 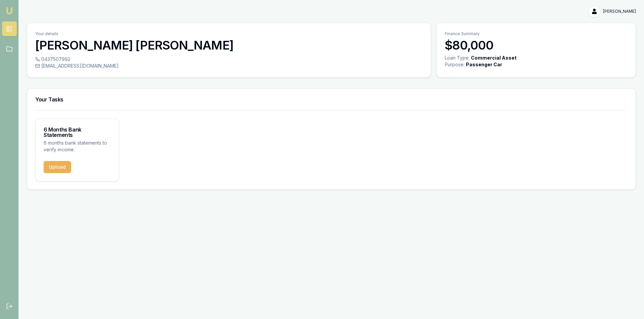 I want to click on div: Loan Type:, so click(x=457, y=58).